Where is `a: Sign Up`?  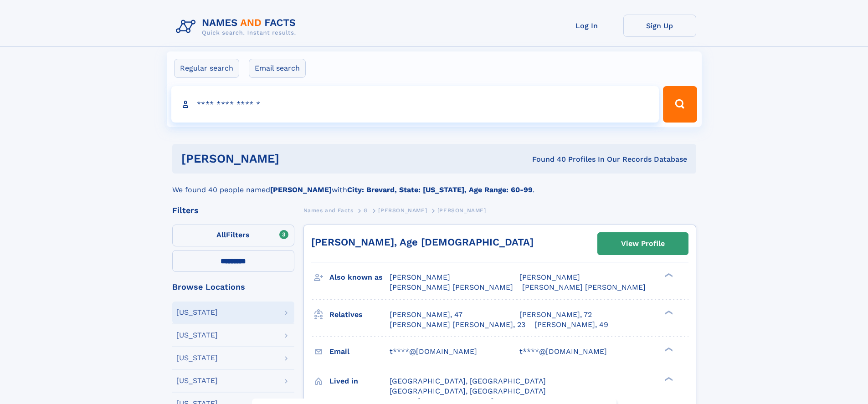 a: Sign Up is located at coordinates (660, 25).